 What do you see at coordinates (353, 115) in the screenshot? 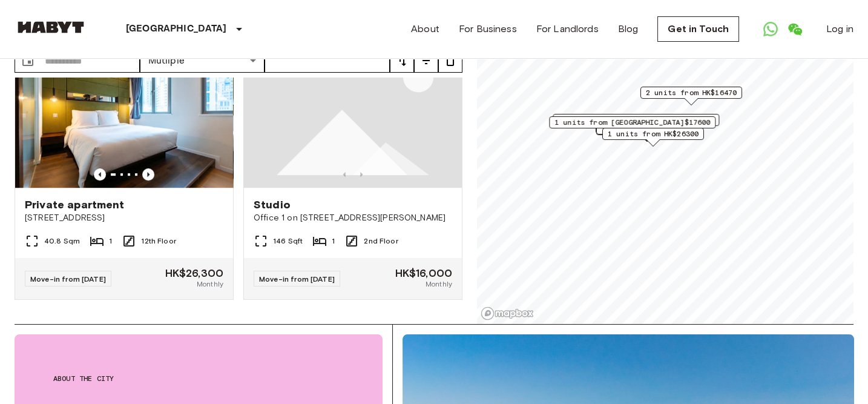
I see `img: Placeholder image` at bounding box center [353, 115].